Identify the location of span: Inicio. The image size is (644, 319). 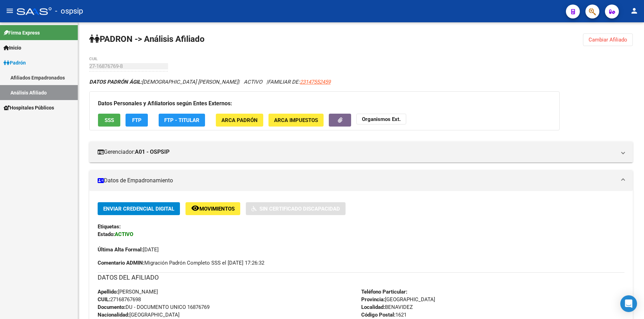
(12, 48).